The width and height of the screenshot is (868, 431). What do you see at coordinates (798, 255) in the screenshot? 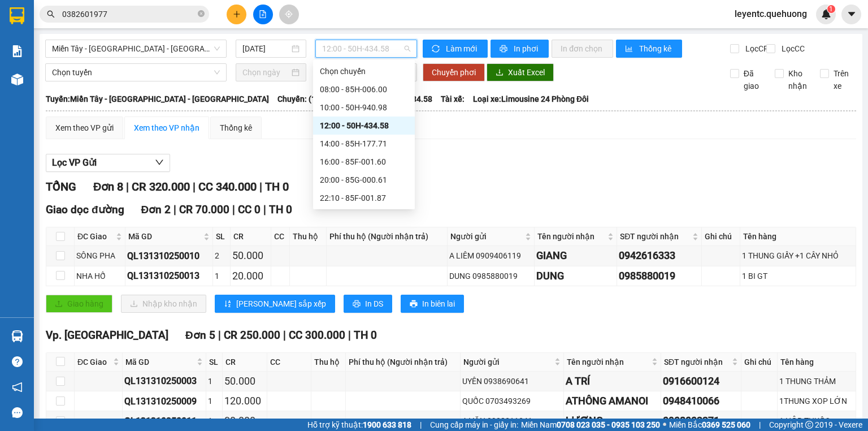
I see `div: 1 THUNG GIẤY +1 CÂY NHỎ` at bounding box center [798, 255].